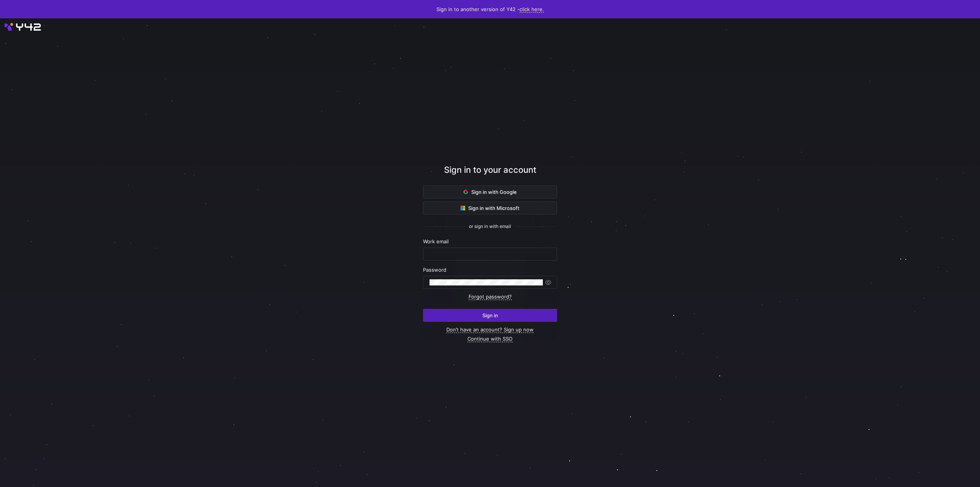 Image resolution: width=980 pixels, height=487 pixels. What do you see at coordinates (490, 227) in the screenshot?
I see `span: or sign in with email` at bounding box center [490, 227].